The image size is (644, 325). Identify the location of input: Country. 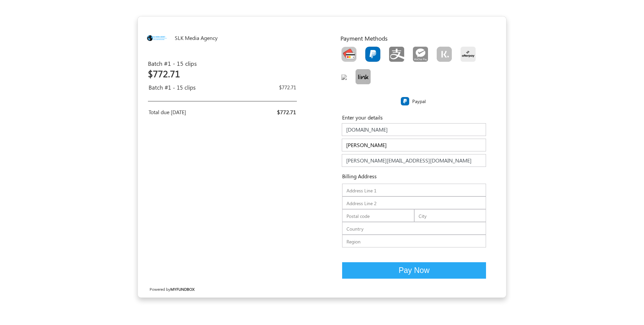
(414, 228).